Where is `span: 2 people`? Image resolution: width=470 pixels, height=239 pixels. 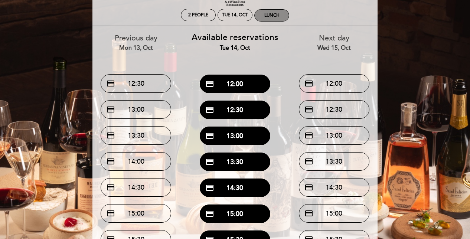 span: 2 people is located at coordinates (198, 15).